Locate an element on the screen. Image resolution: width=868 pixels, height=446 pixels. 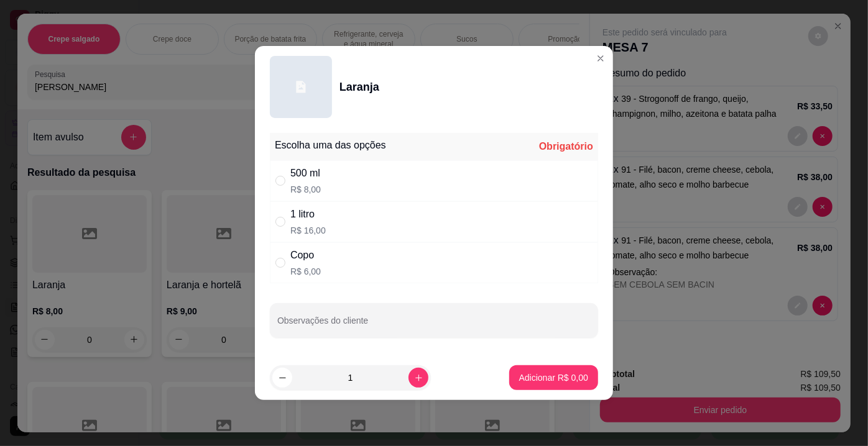
div: Copo is located at coordinates (305, 255).